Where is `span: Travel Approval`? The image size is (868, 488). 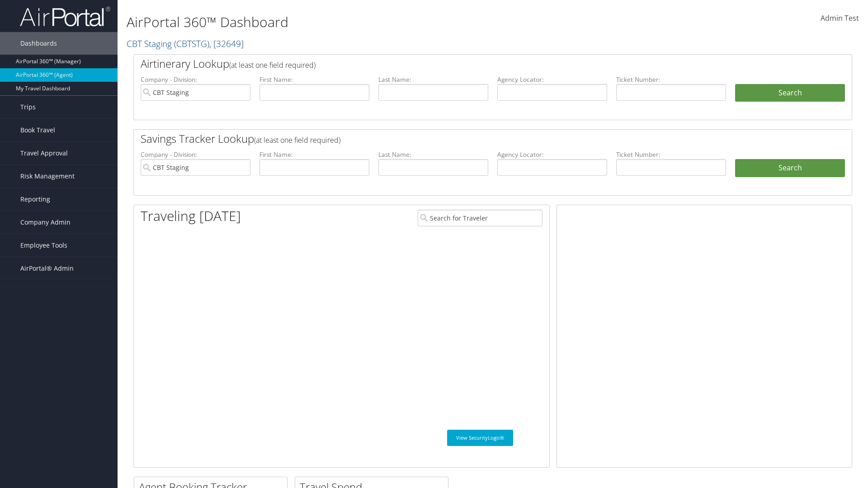 span: Travel Approval is located at coordinates (44, 153).